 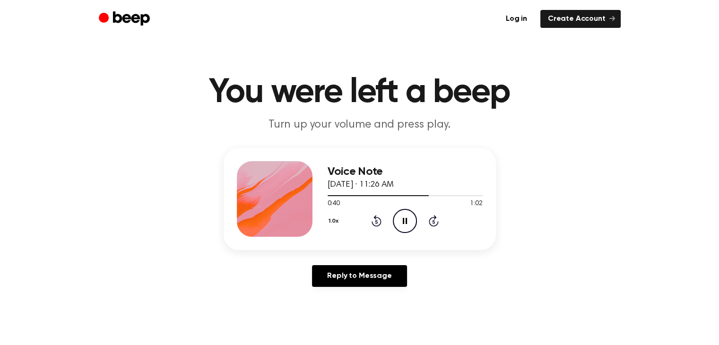 What do you see at coordinates (359, 276) in the screenshot?
I see `a: Reply to Message` at bounding box center [359, 276].